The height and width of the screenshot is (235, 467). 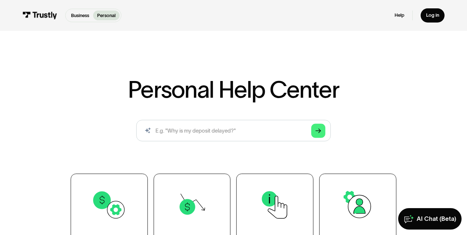 I want to click on a: Log in, so click(x=433, y=15).